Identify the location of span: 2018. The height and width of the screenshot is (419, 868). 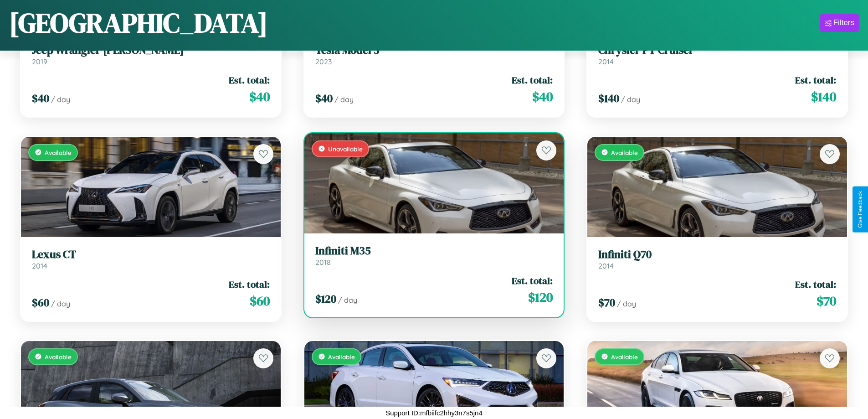
(323, 262).